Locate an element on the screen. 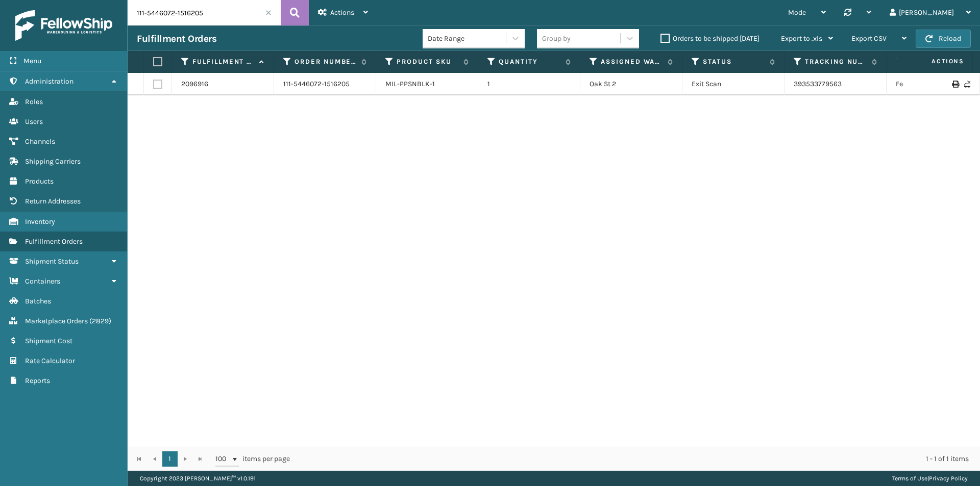  span: Mode is located at coordinates (797, 12).